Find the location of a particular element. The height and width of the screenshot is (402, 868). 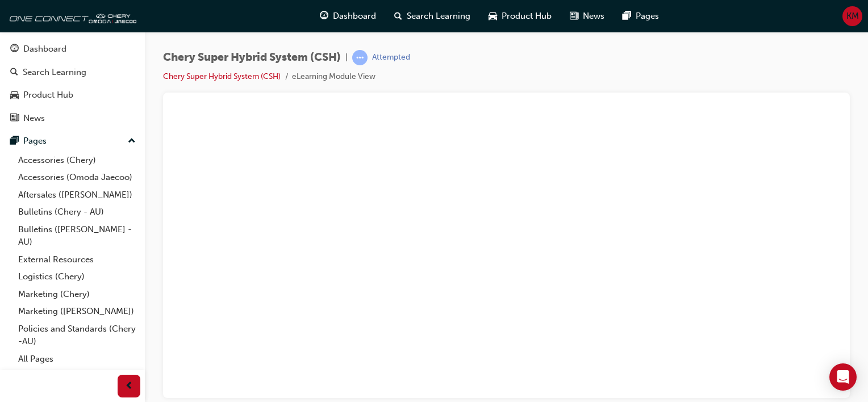

div: Search Learning is located at coordinates (55, 72).